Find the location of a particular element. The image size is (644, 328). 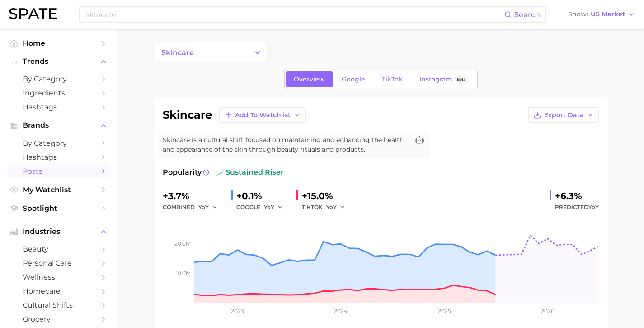

img: sustained riser is located at coordinates (220, 172).